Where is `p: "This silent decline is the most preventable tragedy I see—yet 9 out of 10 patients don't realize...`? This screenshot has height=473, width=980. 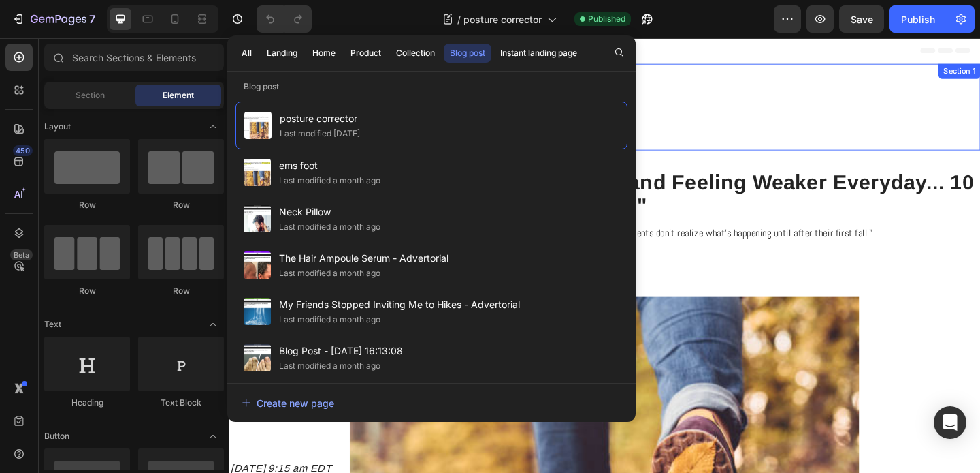
p: "This silent decline is the most preventable tragedy I see—yet 9 out of 10 patients don't realize... is located at coordinates (407, 212).